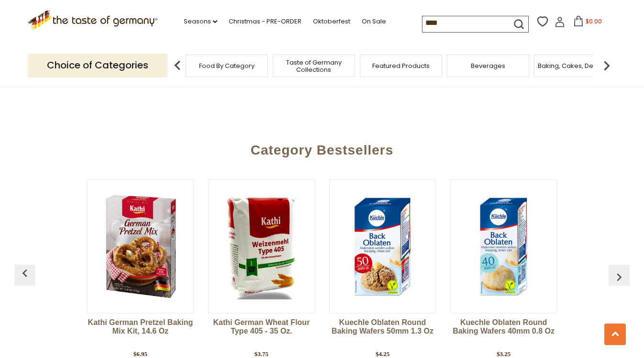 The width and height of the screenshot is (644, 358). Describe the element at coordinates (382, 247) in the screenshot. I see `img: Kuechle Oblaten Round Baking Wafers 50mm 1.3 oz` at that location.